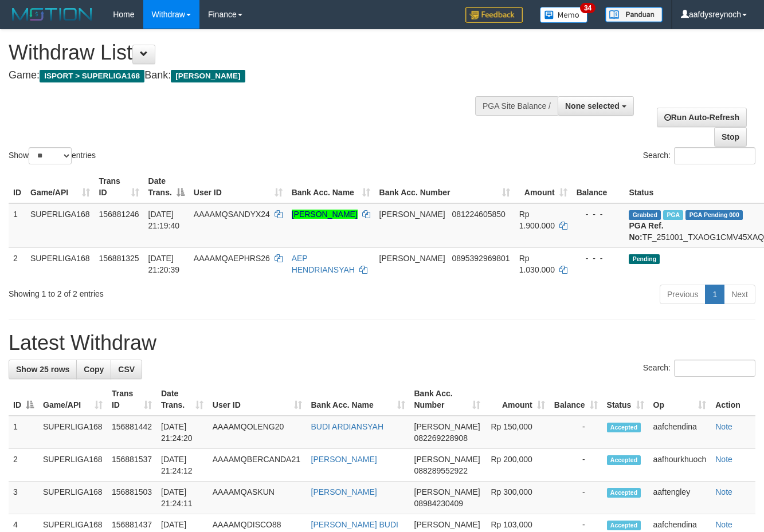 This screenshot has height=532, width=764. What do you see at coordinates (17, 187) in the screenshot?
I see `th: ID` at bounding box center [17, 187].